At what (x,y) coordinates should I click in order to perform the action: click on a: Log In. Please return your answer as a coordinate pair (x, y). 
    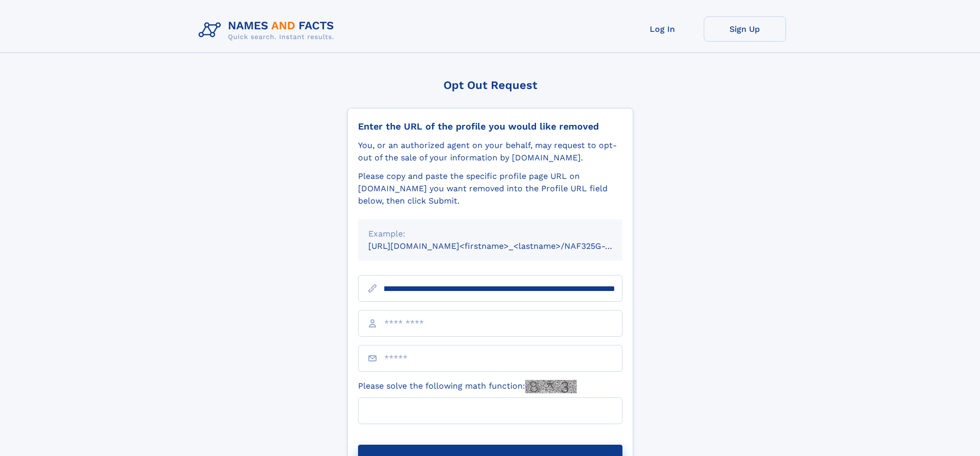
    Looking at the image, I should click on (663, 28).